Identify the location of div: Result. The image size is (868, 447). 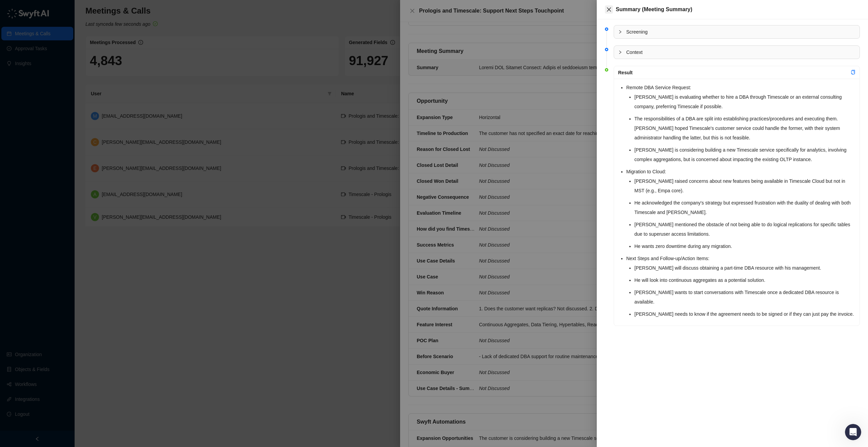
(734, 72).